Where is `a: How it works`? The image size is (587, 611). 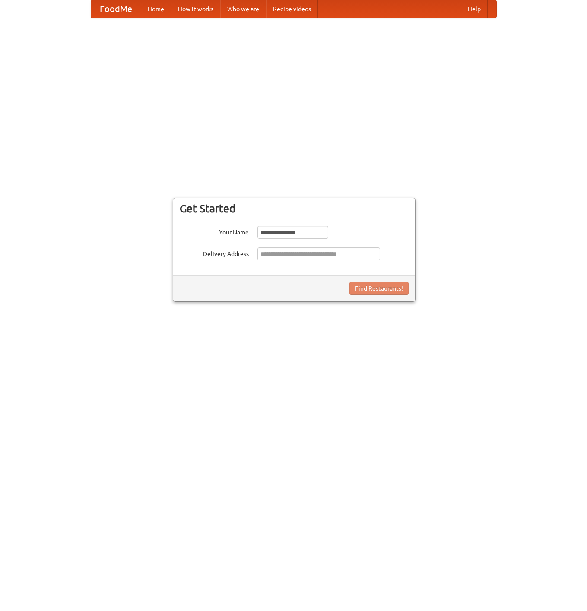
a: How it works is located at coordinates (196, 9).